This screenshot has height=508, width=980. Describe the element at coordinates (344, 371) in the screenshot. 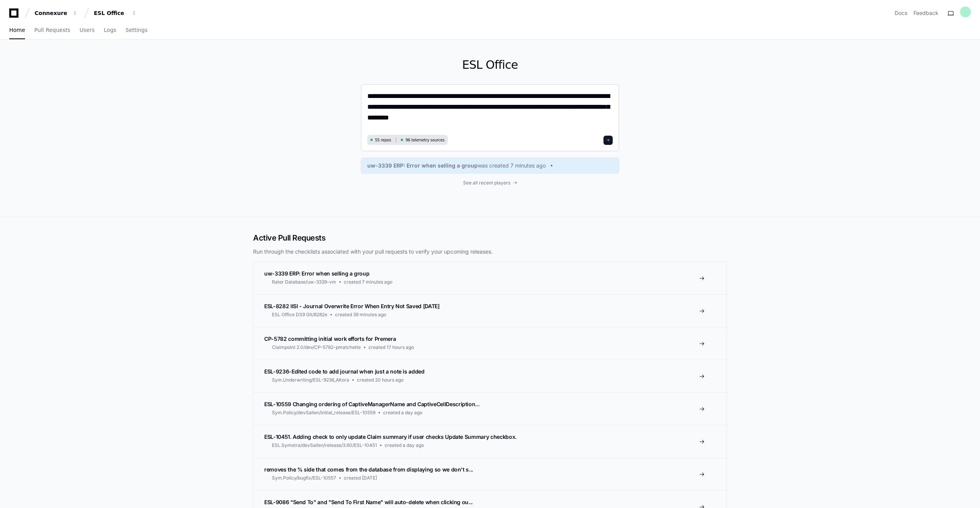

I see `span: ESL-9236-Edited code to add journal when just a note is added` at that location.